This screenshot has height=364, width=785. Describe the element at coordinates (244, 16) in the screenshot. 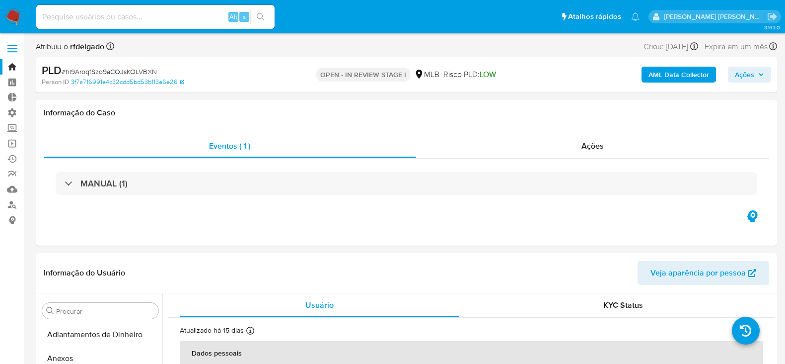

I see `span: s` at that location.